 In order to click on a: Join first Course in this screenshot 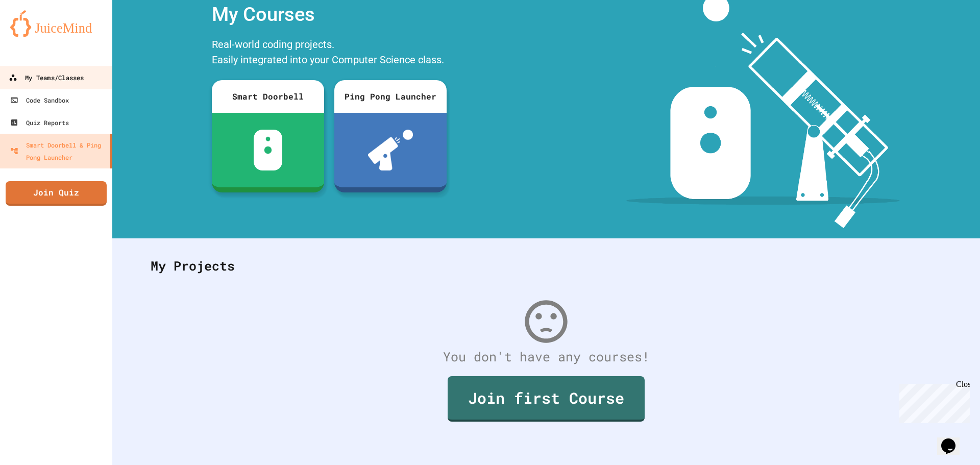, I will do `click(546, 399)`.